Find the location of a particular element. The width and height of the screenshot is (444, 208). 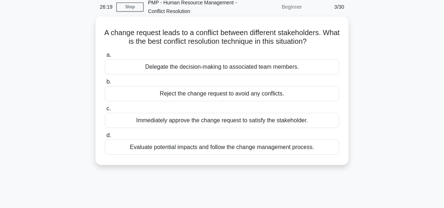

div: Immediately approve the change request to satisfy the stakeholder. is located at coordinates (222, 120).